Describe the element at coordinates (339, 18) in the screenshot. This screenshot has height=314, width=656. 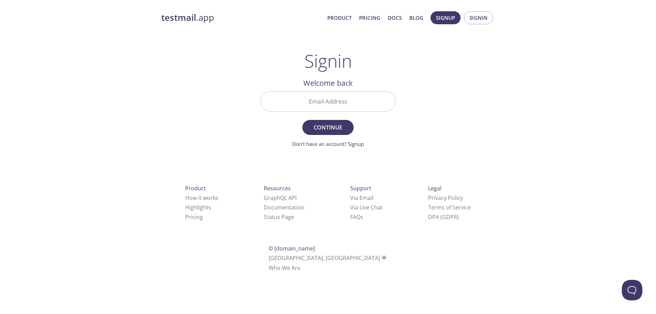
I see `a: Product` at that location.